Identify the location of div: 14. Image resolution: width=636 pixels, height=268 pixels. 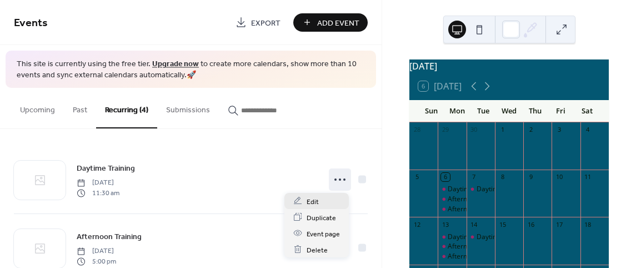
(474, 224).